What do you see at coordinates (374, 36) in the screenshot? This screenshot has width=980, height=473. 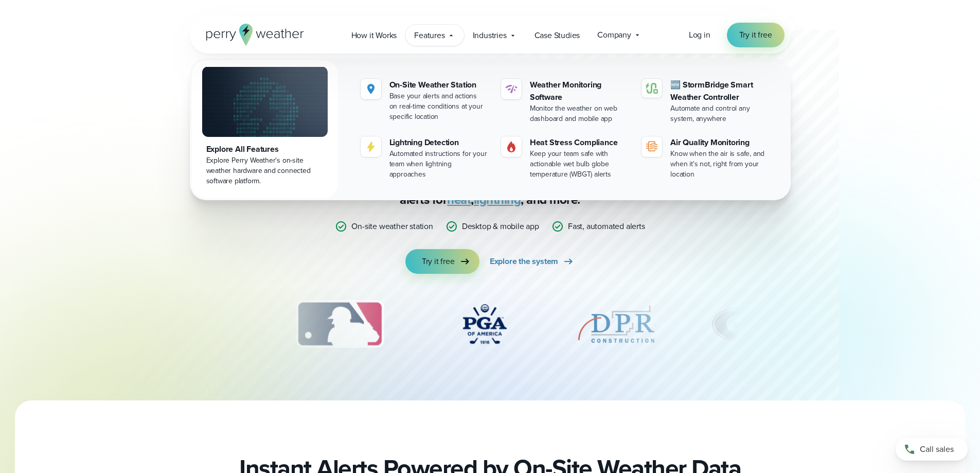 I see `span: How it Works` at bounding box center [374, 36].